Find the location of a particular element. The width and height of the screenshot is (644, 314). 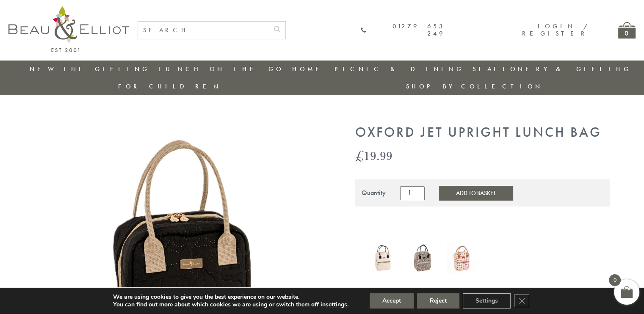

button: Add to Basket is located at coordinates (476, 193).